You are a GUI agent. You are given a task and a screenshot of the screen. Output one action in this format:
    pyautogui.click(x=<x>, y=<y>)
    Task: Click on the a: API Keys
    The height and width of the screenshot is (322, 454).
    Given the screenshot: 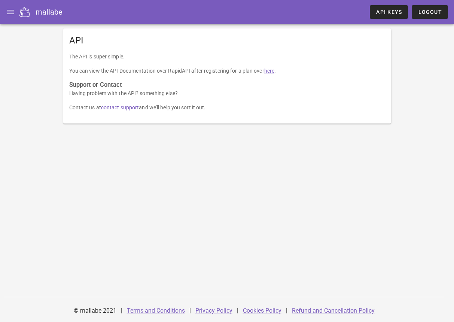 What is the action you would take?
    pyautogui.click(x=388, y=12)
    